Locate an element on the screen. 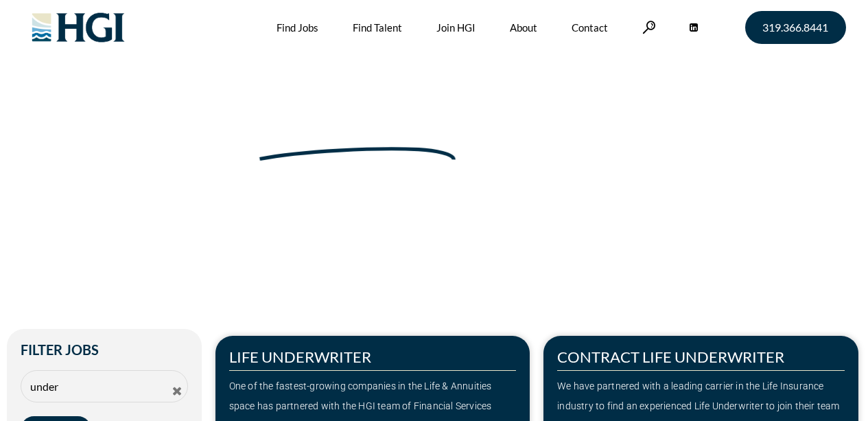 This screenshot has width=868, height=421. a: 319.366.8441 is located at coordinates (795, 28).